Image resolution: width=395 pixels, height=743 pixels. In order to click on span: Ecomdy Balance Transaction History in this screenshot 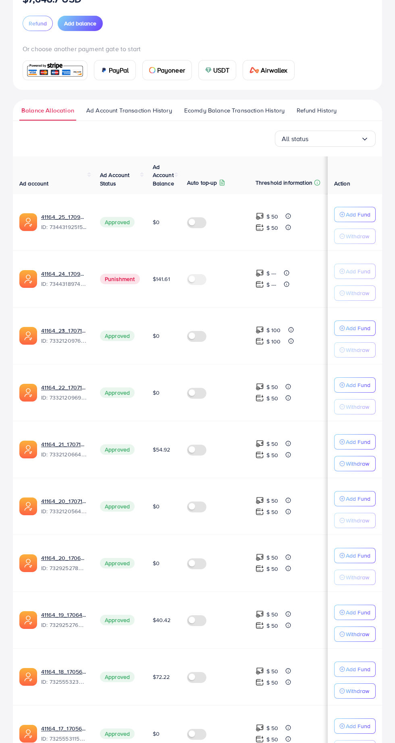, I will do `click(234, 110)`.